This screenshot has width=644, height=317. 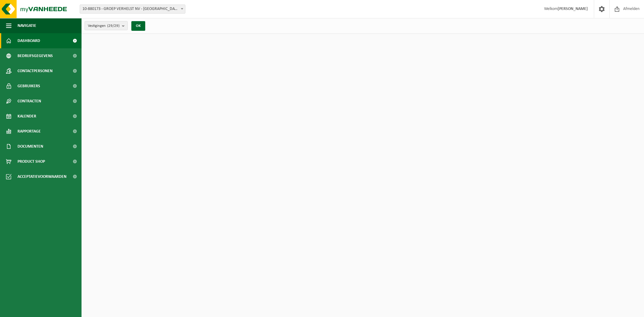 What do you see at coordinates (29, 131) in the screenshot?
I see `span: Rapportage` at bounding box center [29, 131].